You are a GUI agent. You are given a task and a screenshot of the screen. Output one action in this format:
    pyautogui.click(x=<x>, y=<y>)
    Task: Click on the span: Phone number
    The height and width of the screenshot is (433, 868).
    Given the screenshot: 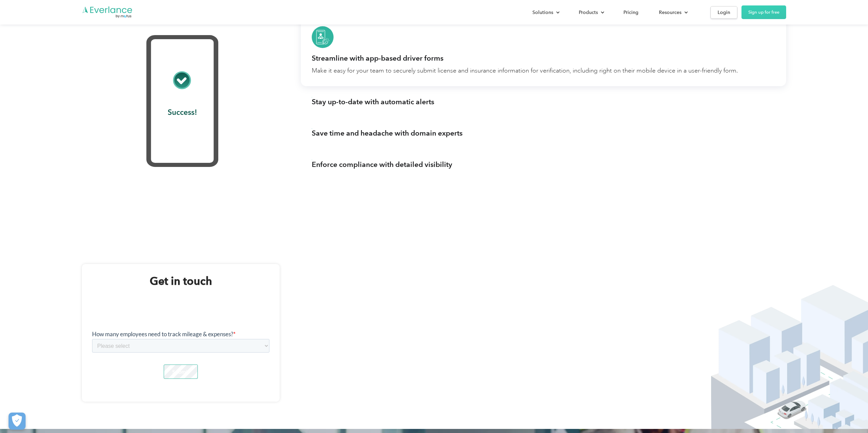 What is the action you would take?
    pyautogui.click(x=358, y=31)
    